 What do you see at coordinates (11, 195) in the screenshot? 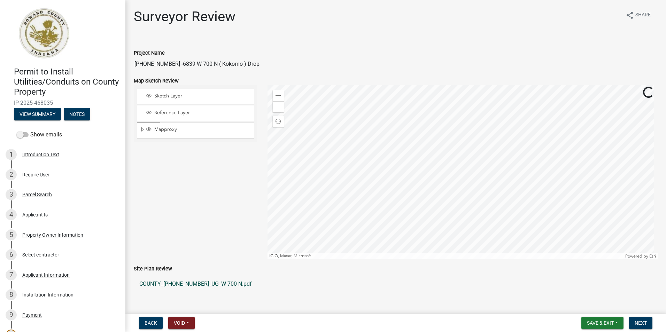
I see `div: 3` at bounding box center [11, 195].